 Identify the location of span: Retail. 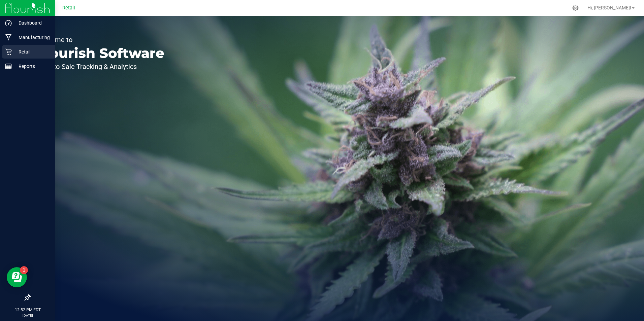
(69, 8).